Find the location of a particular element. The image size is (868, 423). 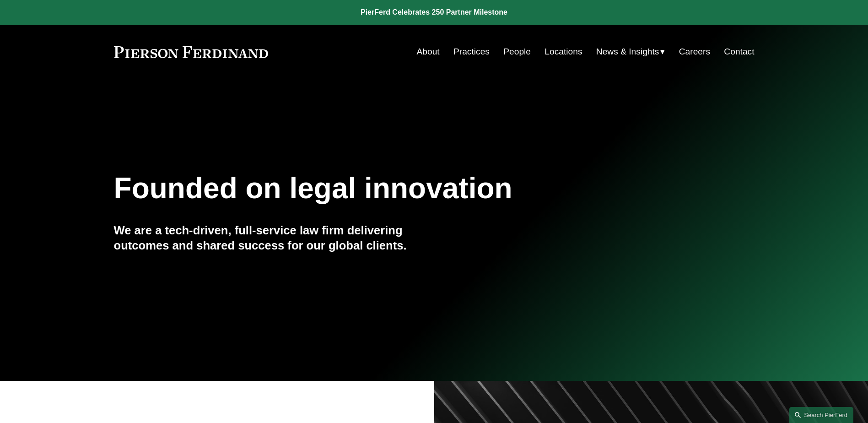

a: Locations is located at coordinates (563, 52).